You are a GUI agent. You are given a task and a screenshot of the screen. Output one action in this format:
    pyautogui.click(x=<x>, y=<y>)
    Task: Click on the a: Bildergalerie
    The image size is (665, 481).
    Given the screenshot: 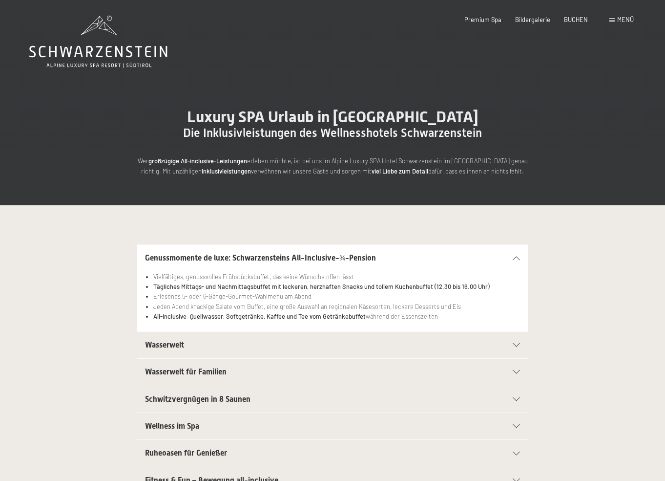 What is the action you would take?
    pyautogui.click(x=533, y=20)
    